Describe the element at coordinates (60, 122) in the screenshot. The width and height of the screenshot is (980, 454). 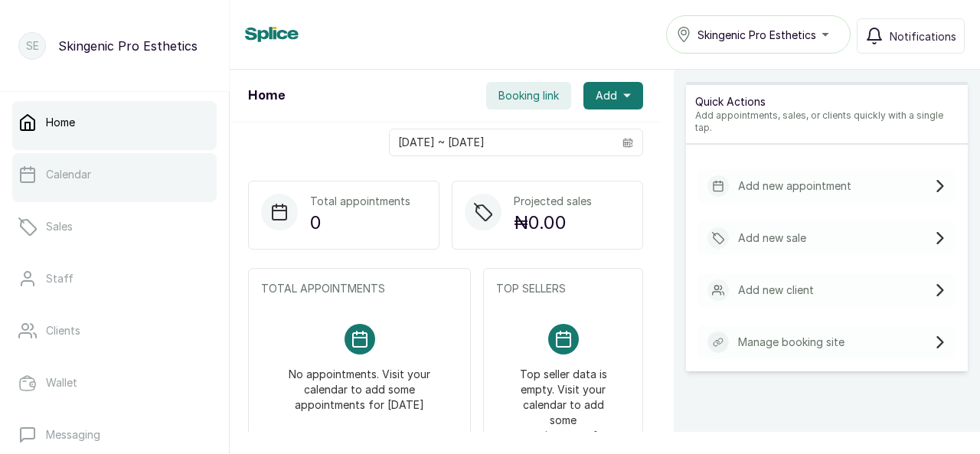
I see `p: Home` at that location.